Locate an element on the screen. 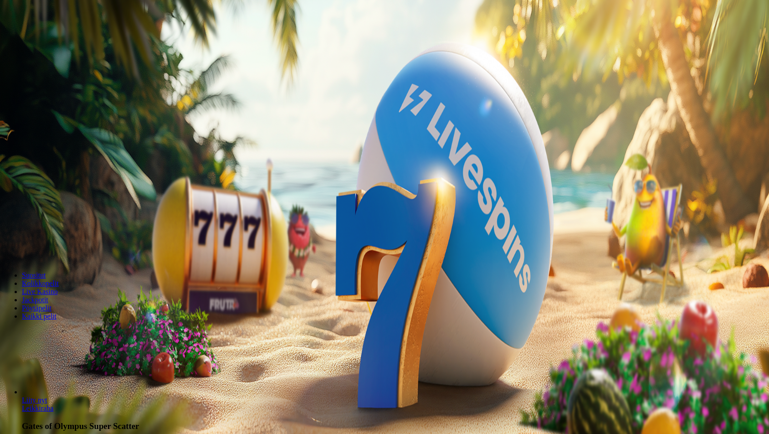  a: Kolikkopelit is located at coordinates (40, 283).